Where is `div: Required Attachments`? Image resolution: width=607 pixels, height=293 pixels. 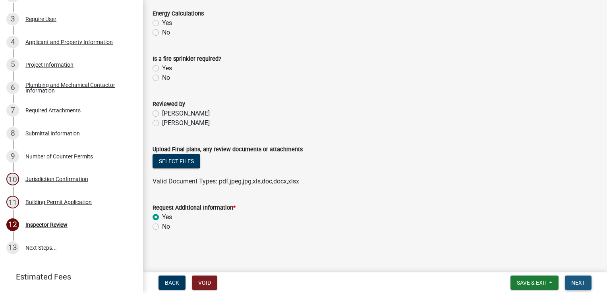
div: Required Attachments is located at coordinates (53, 110).